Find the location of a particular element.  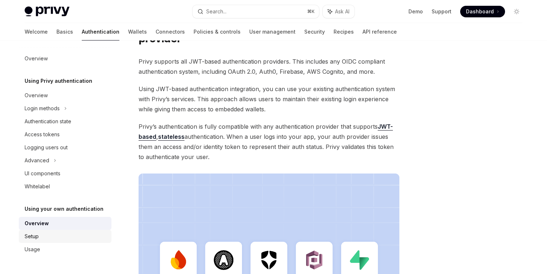

a: Support is located at coordinates (441, 12).